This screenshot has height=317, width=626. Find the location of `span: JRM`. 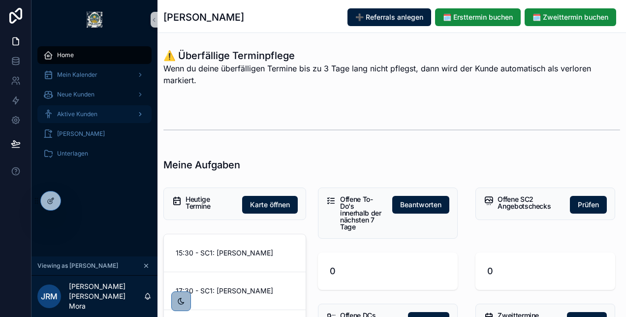

span: JRM is located at coordinates (49, 296).